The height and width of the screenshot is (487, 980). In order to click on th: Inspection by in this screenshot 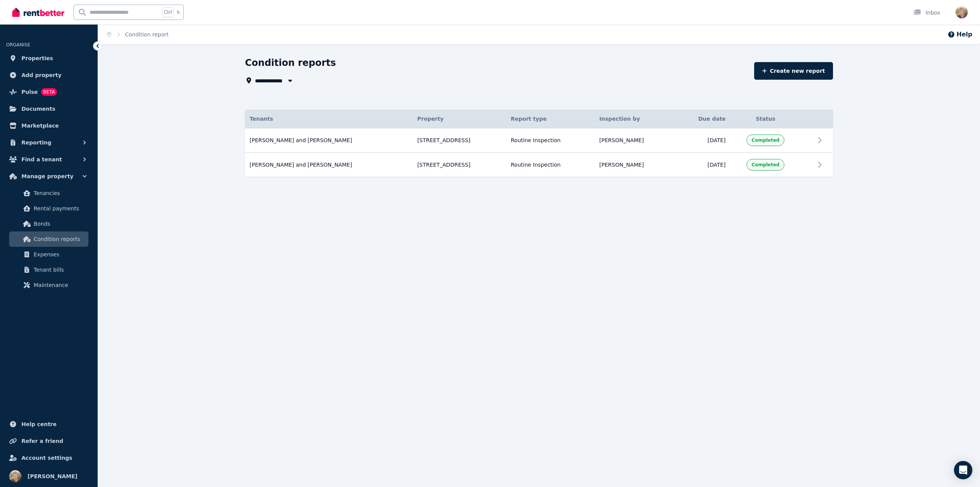, I will do `click(635, 119)`.